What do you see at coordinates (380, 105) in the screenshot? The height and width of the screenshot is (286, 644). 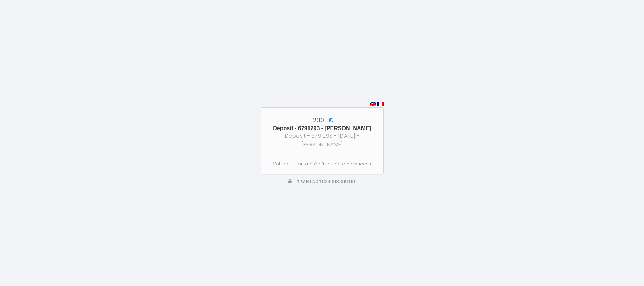 I see `img: fr.png` at bounding box center [380, 105].